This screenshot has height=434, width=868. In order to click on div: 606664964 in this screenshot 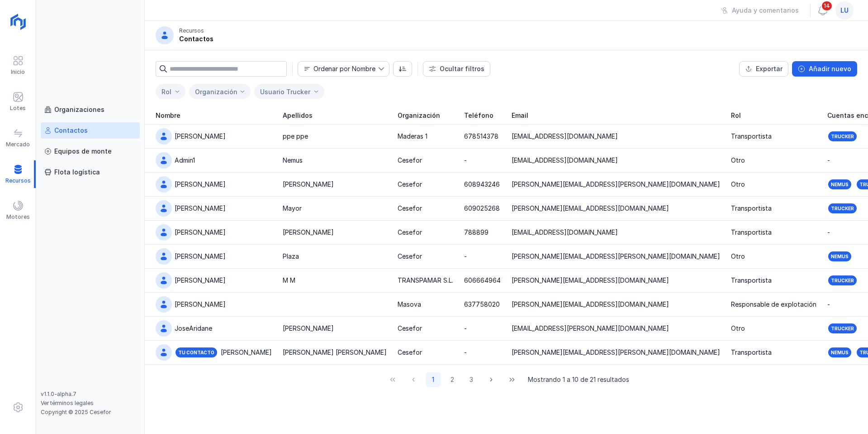, I will do `click(482, 280)`.